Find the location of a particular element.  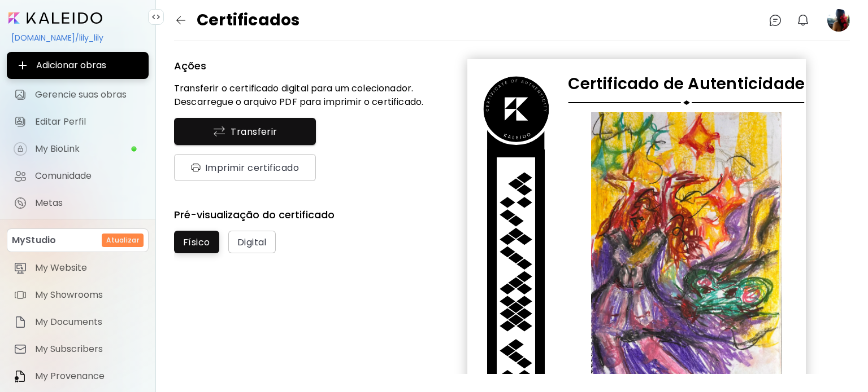

a: itemMy Subscribers is located at coordinates (78, 349).